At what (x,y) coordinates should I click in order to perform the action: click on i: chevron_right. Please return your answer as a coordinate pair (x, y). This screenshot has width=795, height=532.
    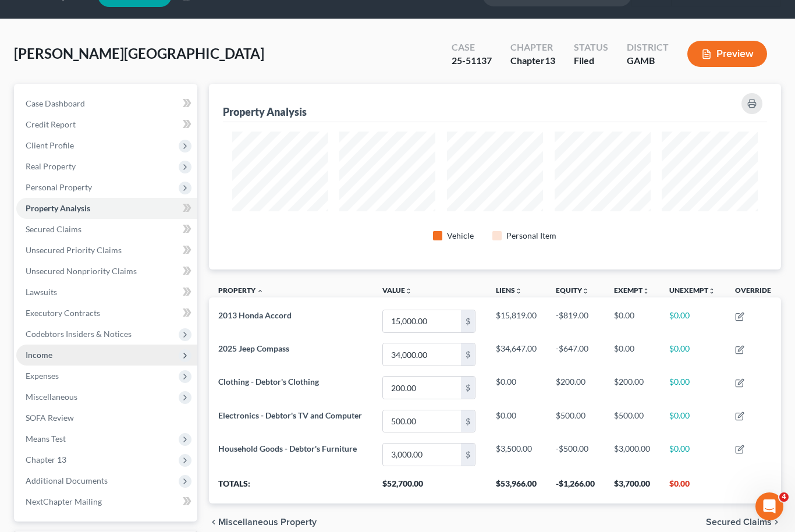
    Looking at the image, I should click on (776, 522).